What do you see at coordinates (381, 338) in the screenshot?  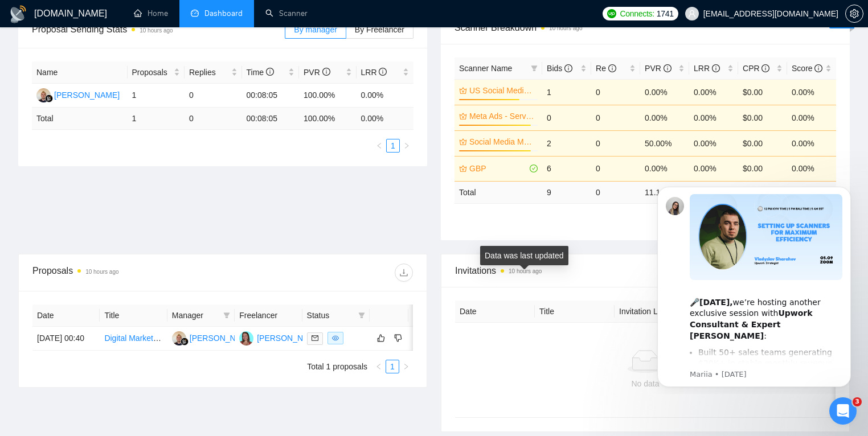 I see `button: like` at bounding box center [381, 338].